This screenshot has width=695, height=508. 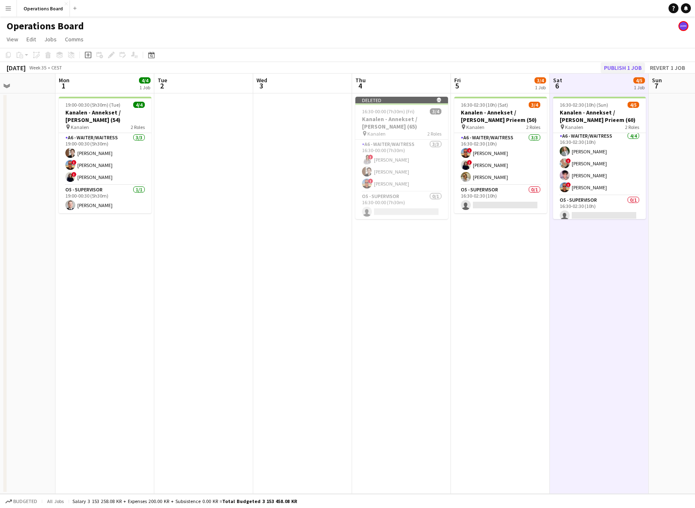 I want to click on a: View, so click(x=12, y=39).